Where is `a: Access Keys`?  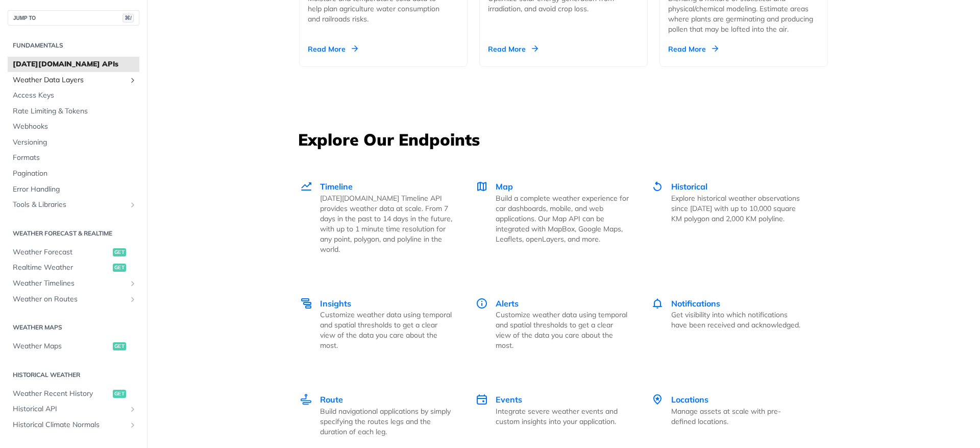
a: Access Keys is located at coordinates (74, 96).